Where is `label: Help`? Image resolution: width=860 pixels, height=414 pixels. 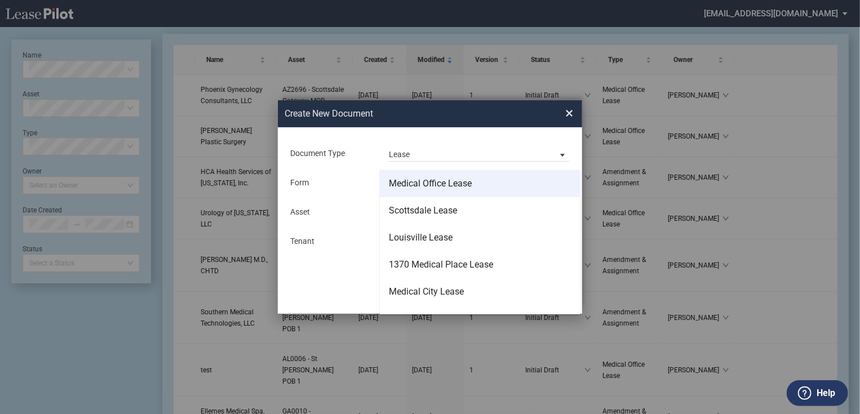 label: Help is located at coordinates (825, 393).